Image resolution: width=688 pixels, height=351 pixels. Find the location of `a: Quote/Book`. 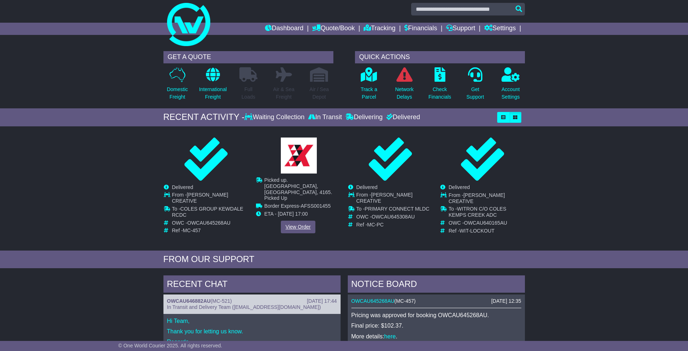

a: Quote/Book is located at coordinates (333, 29).